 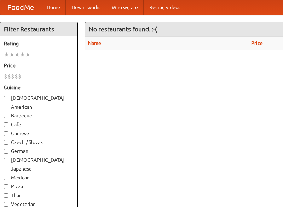 I want to click on label: German, so click(x=39, y=151).